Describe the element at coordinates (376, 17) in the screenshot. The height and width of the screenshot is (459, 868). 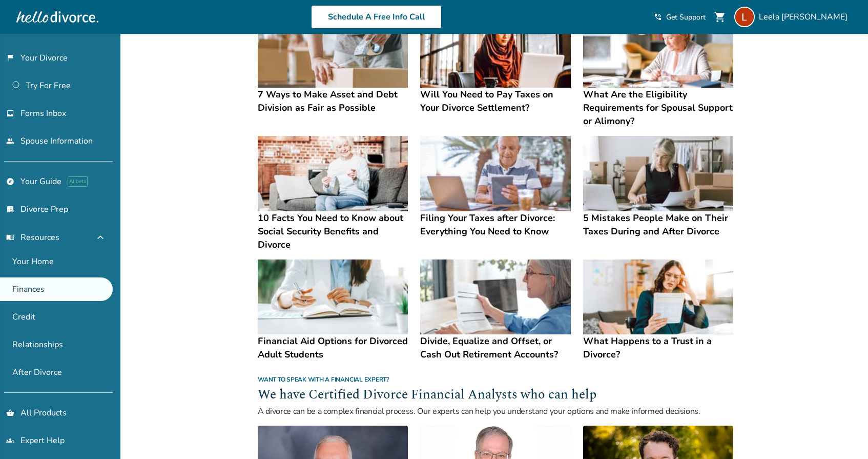
I see `a: Schedule A Free Info Call` at that location.